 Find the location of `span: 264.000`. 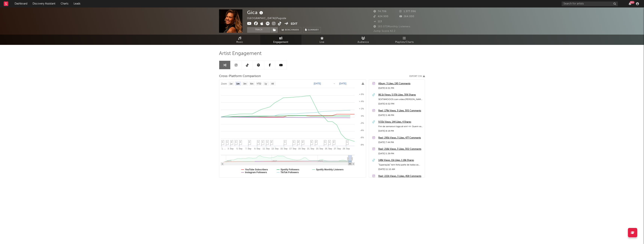

span: 264.000 is located at coordinates (407, 16).